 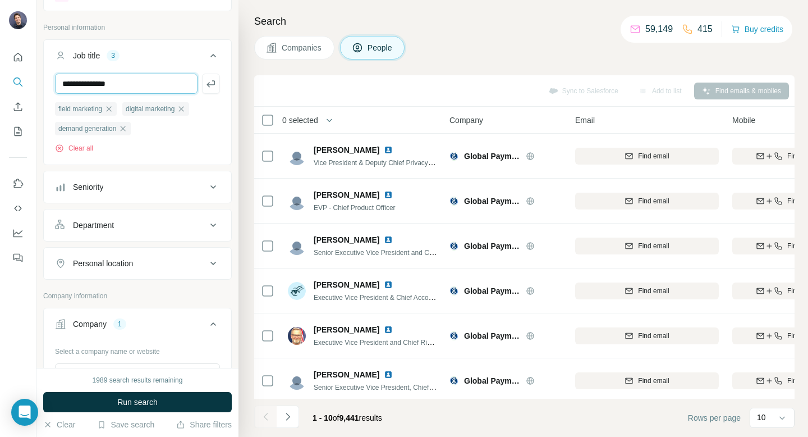 What do you see at coordinates (87, 129) in the screenshot?
I see `span: demand generation` at bounding box center [87, 129].